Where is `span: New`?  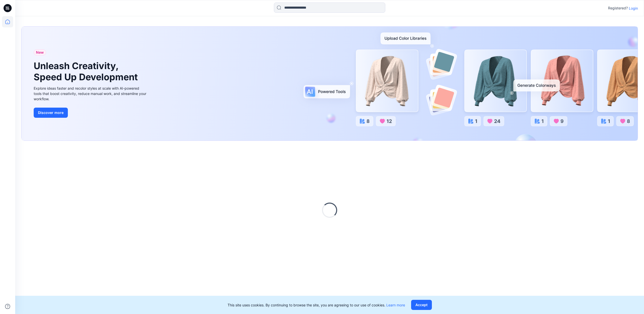
span: New is located at coordinates (40, 52).